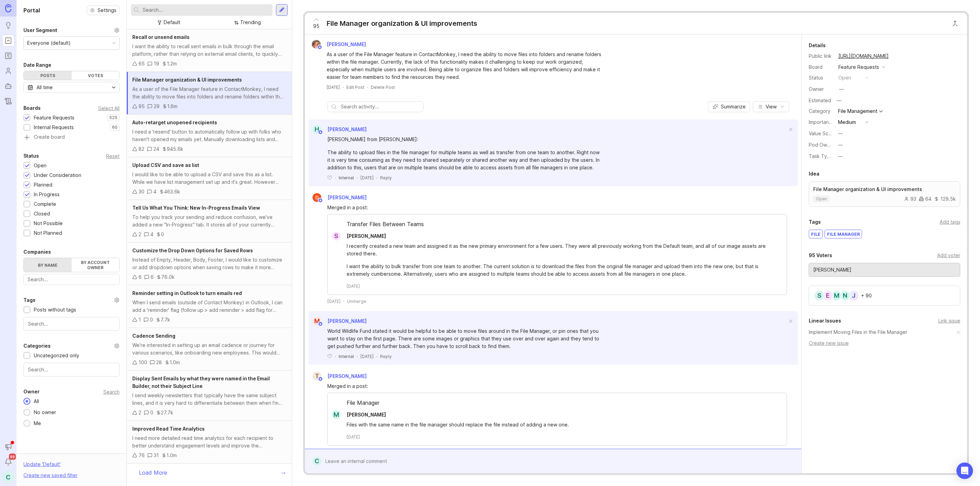  What do you see at coordinates (557, 404) in the screenshot?
I see `div: File Manager` at bounding box center [557, 404].